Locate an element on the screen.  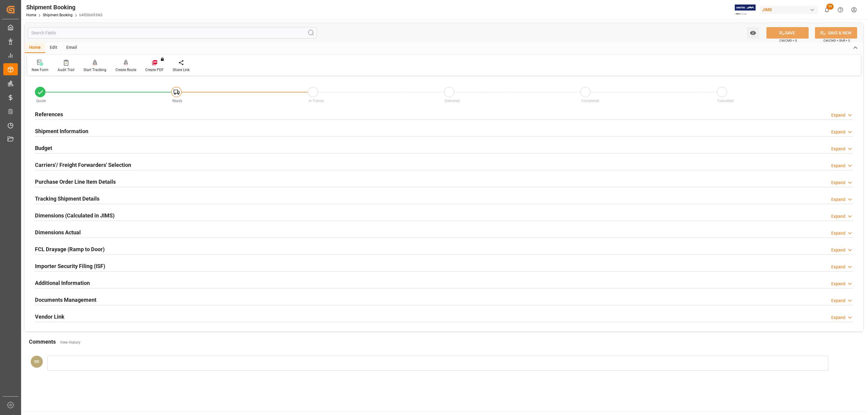
div: Home is located at coordinates (35, 48).